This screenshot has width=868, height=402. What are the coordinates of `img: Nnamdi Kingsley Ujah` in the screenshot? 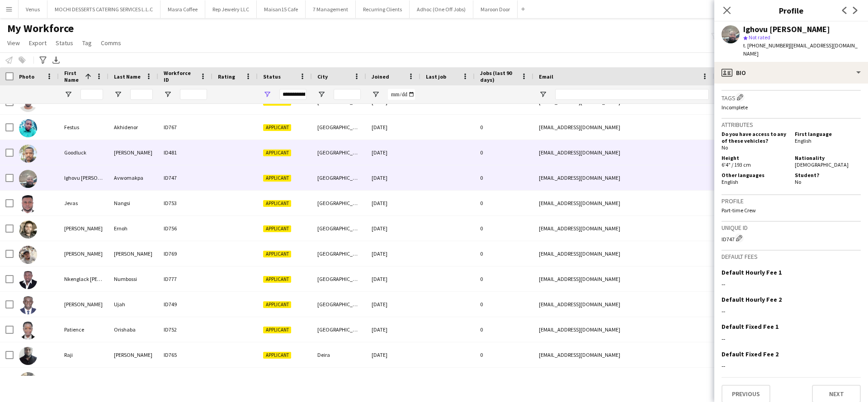 It's located at (28, 305).